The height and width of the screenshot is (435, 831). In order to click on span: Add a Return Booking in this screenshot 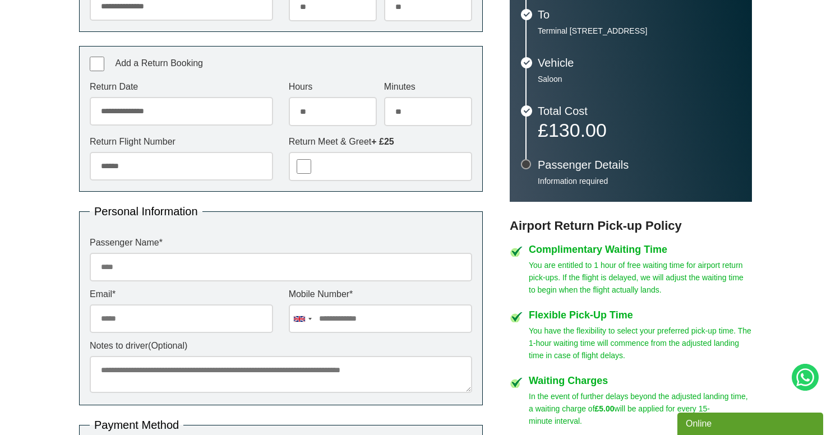, I will do `click(159, 63)`.